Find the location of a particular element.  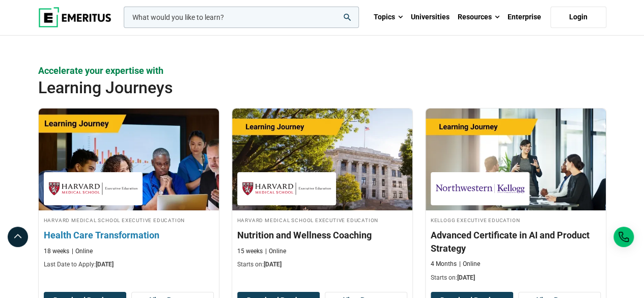

h3: Health Care Transformation is located at coordinates (129, 234).